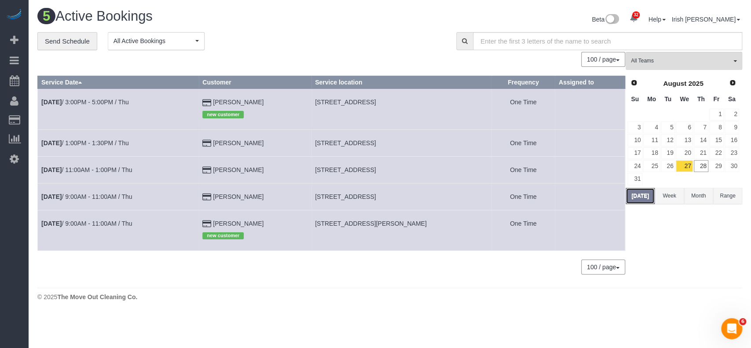  What do you see at coordinates (651, 166) in the screenshot?
I see `a: 25` at bounding box center [651, 166].